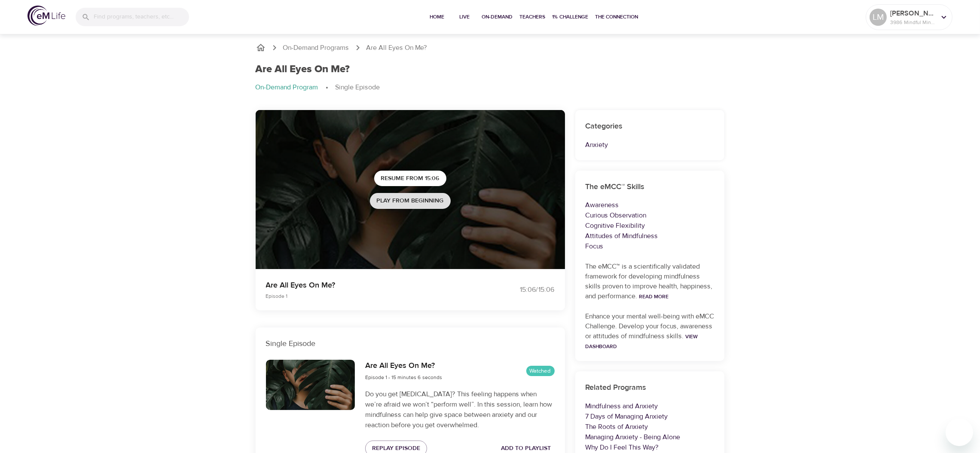 This screenshot has width=980, height=453. Describe the element at coordinates (438, 16) in the screenshot. I see `span: Home` at that location.